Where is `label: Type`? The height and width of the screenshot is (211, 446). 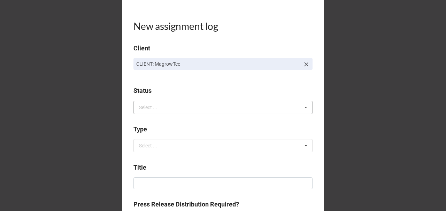 label: Type is located at coordinates (140, 130).